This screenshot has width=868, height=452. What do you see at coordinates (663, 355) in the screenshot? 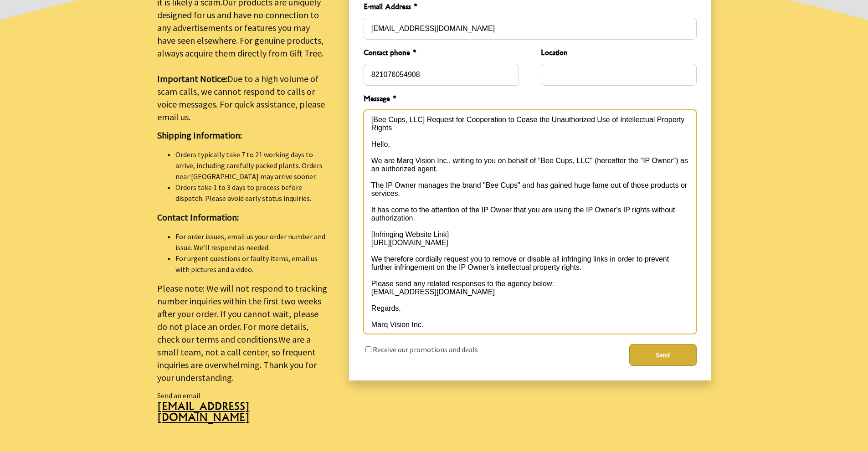
I see `button: Send` at bounding box center [663, 355].